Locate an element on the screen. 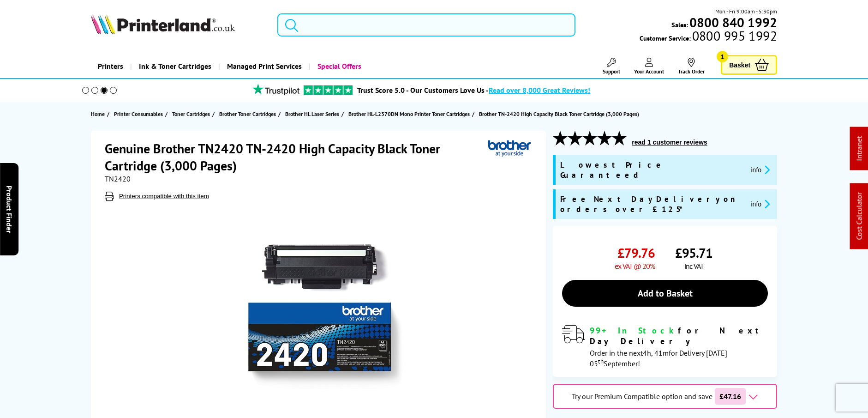 This screenshot has width=868, height=418. span: Product Finder is located at coordinates (9, 209).